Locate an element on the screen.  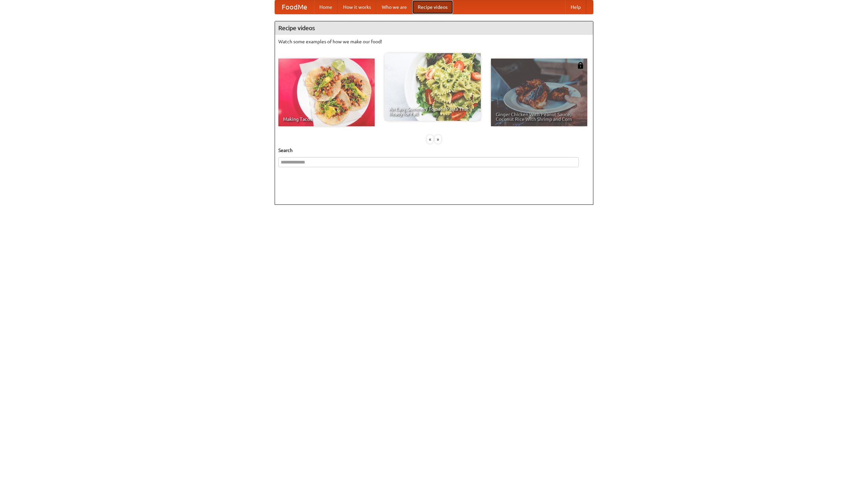
a: An Easy, Summery Tomato Pasta That's Ready for Fall is located at coordinates (433, 87).